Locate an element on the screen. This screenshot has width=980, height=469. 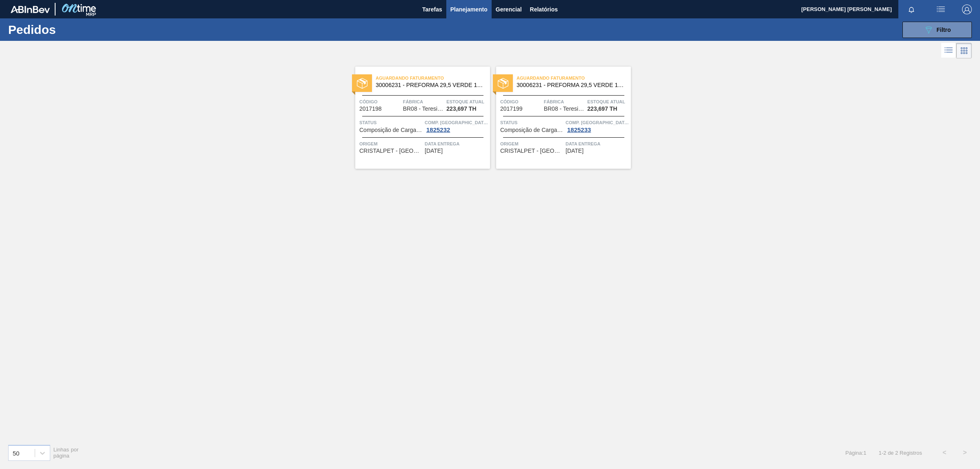
span: Gerencial is located at coordinates (508, 9).